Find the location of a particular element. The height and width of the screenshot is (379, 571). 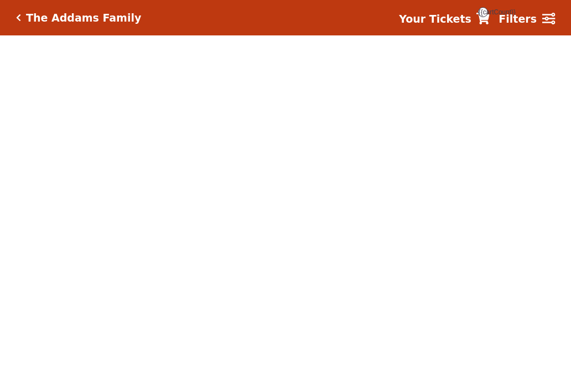

strong: Filters is located at coordinates (518, 19).